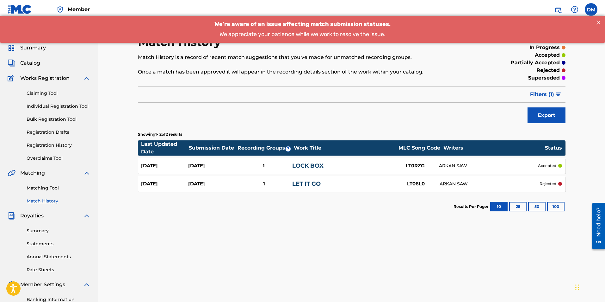  What do you see at coordinates (559, 94) in the screenshot?
I see `img: filter` at bounding box center [559, 94].